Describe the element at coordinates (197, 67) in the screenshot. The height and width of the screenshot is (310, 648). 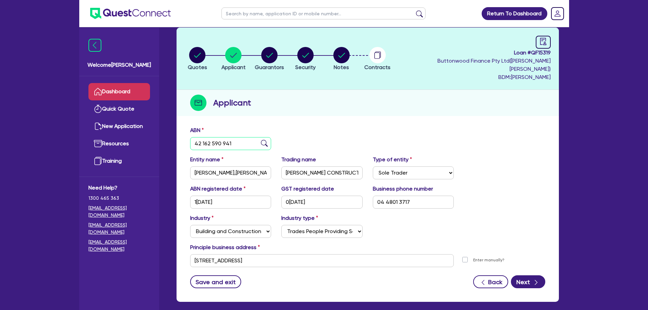
I see `span: Quotes` at that location.